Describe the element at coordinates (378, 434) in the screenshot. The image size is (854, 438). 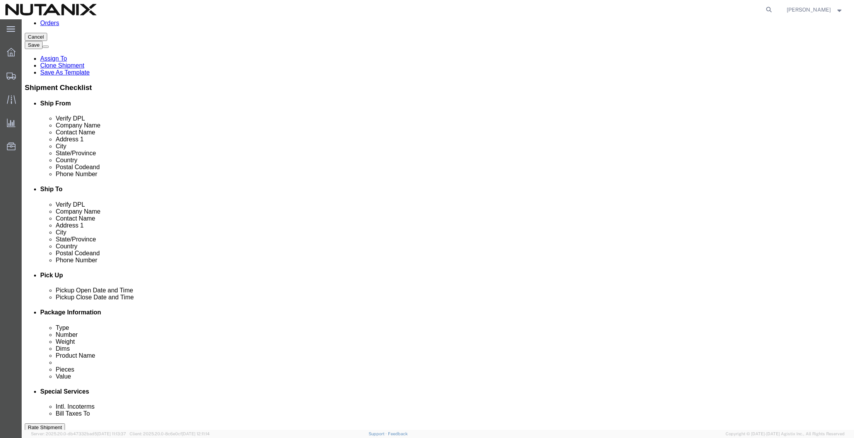
I see `a: Support` at that location.